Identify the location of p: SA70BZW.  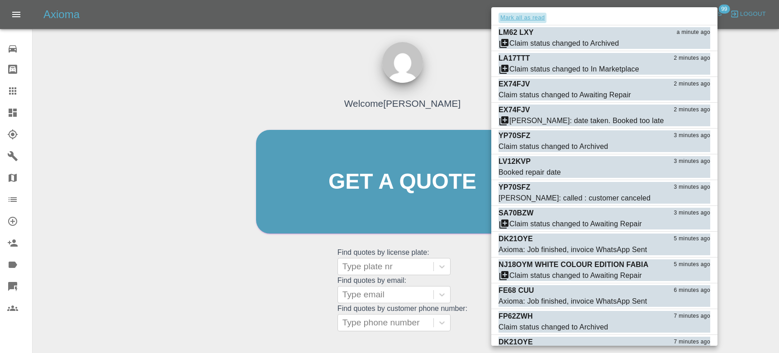
(516, 213).